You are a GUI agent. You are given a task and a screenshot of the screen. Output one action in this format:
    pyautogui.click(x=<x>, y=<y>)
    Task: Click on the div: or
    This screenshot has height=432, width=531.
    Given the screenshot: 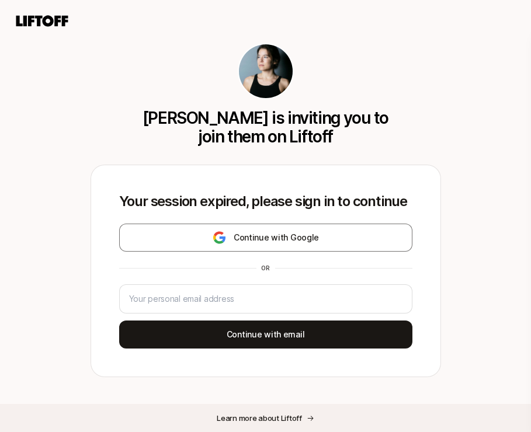 What is the action you would take?
    pyautogui.click(x=266, y=268)
    